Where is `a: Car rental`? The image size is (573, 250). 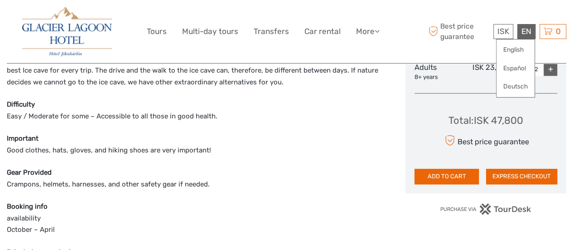 a: Car rental is located at coordinates (323, 31).